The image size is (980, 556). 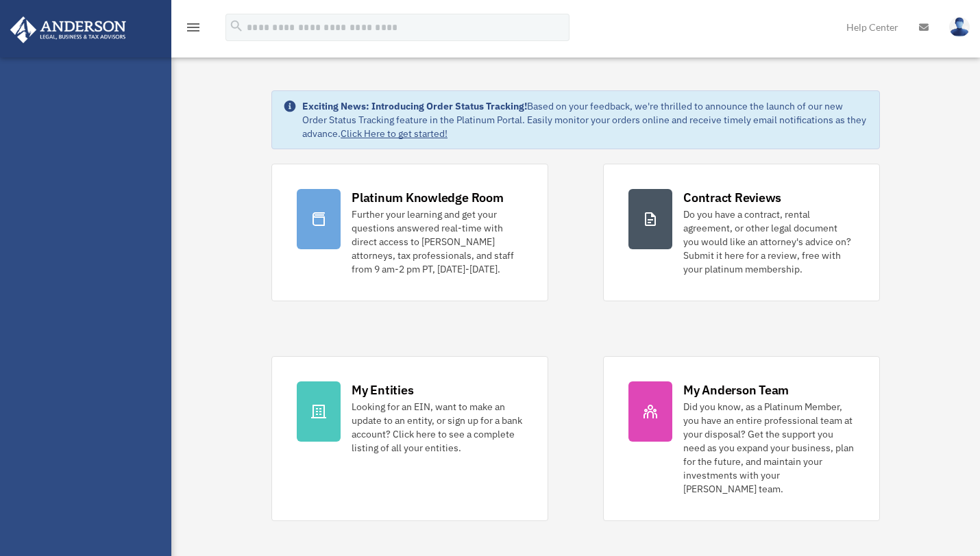 What do you see at coordinates (68, 30) in the screenshot?
I see `img: Anderson Advisors Platinum Portal` at bounding box center [68, 30].